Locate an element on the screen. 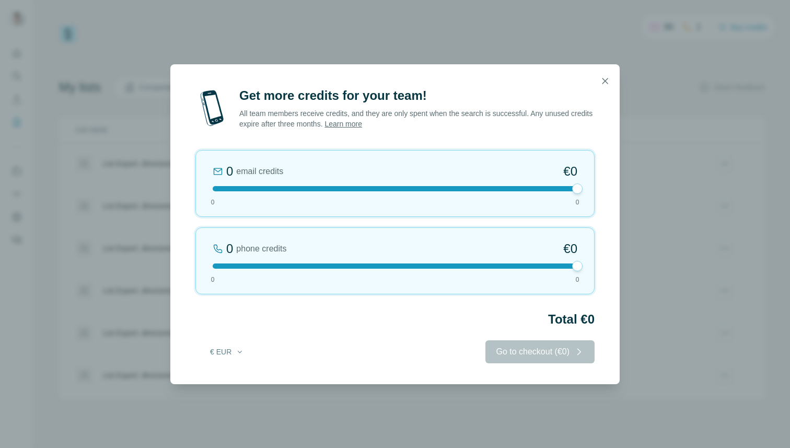 The width and height of the screenshot is (790, 448). p: All team members receive credits, and they are only spent when the search is successful. Any unus... is located at coordinates (417, 119).